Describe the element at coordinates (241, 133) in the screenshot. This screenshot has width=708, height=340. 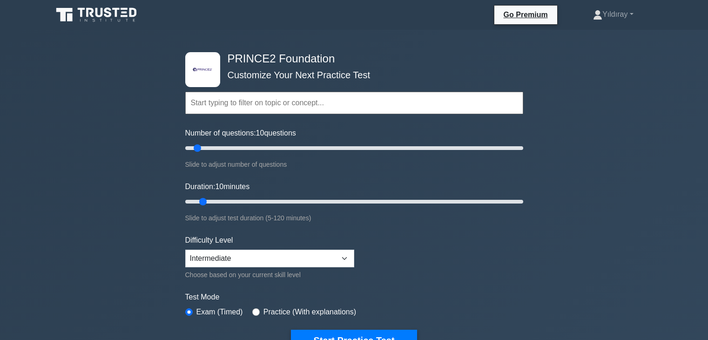
I see `label: Number of questions: questions` at that location.